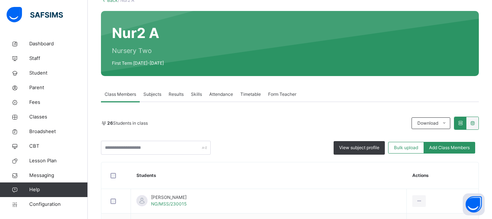 This screenshot has height=219, width=492. I want to click on span: Class Members, so click(120, 94).